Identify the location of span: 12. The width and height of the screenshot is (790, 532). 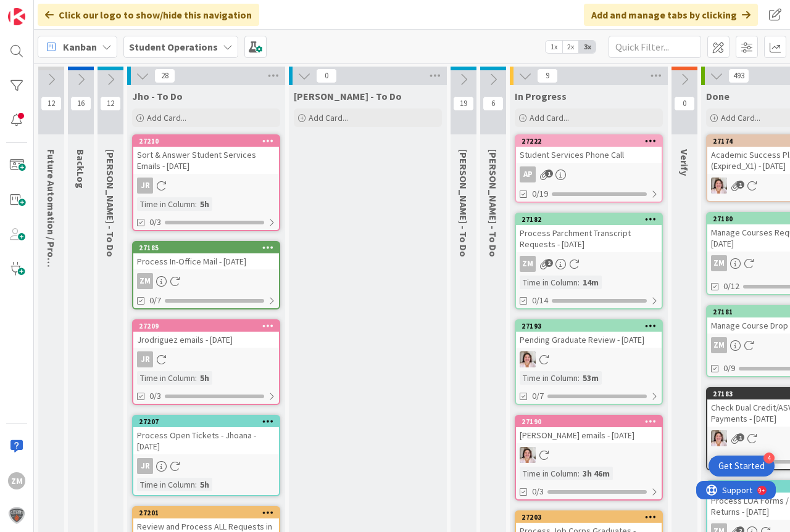
(52, 104).